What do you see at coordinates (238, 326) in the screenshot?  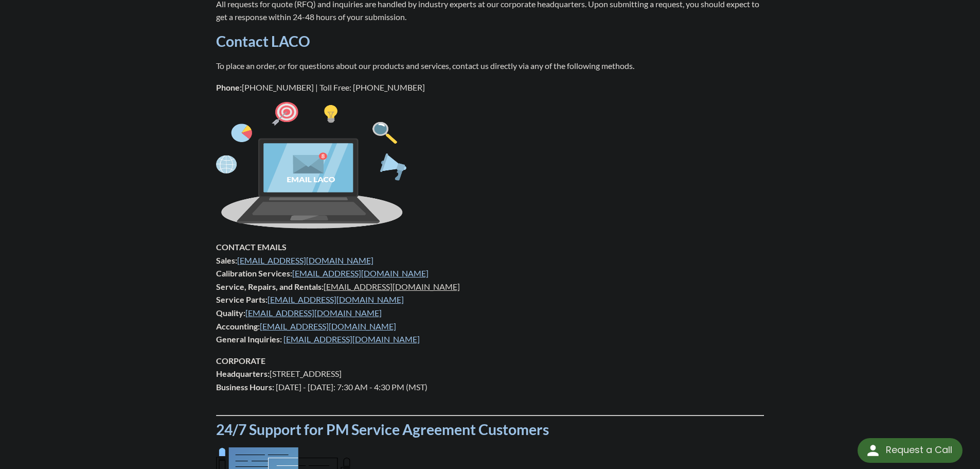 I see `strong: Accounting:` at bounding box center [238, 326].